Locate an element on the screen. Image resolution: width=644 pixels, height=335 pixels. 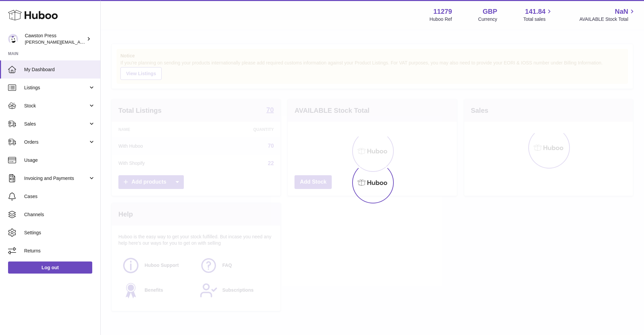
strong: GBP is located at coordinates (490, 11).